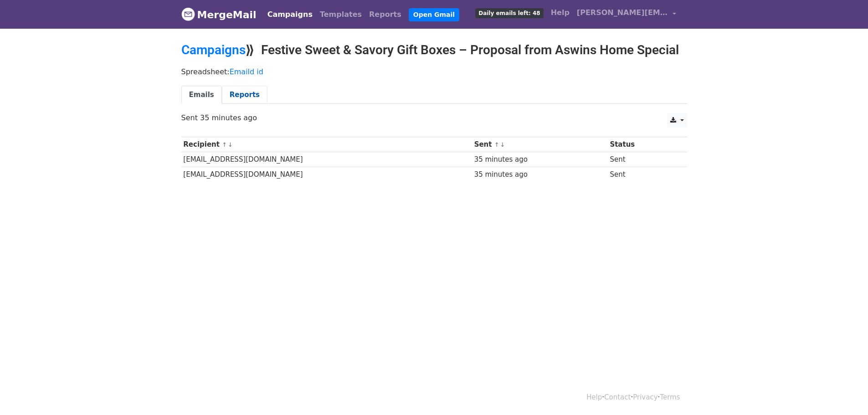  What do you see at coordinates (341, 14) in the screenshot?
I see `a: Templates` at bounding box center [341, 14].